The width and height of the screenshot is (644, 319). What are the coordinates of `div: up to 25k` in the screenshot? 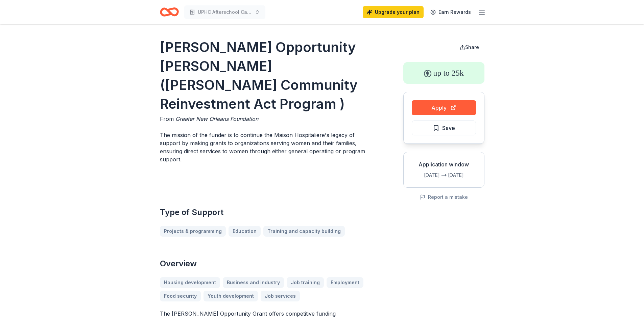 It's located at (444, 73).